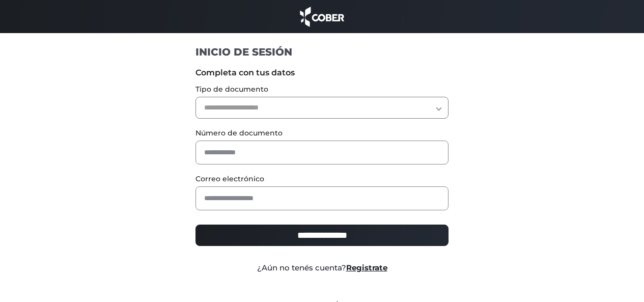 The width and height of the screenshot is (644, 302). I want to click on h1: INICIO DE SESIÓN, so click(322, 52).